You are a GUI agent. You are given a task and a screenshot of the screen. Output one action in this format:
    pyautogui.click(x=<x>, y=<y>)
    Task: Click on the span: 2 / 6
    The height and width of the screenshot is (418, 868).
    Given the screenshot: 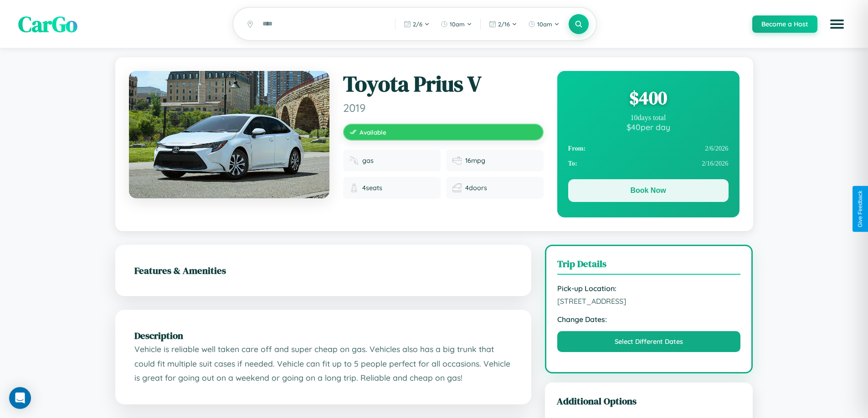 What is the action you would take?
    pyautogui.click(x=418, y=24)
    